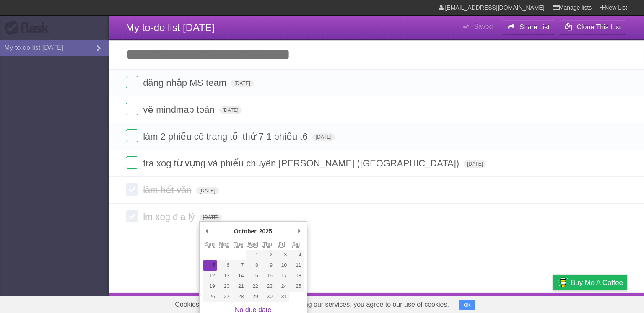  Describe the element at coordinates (224, 276) in the screenshot. I see `button: 13` at that location.